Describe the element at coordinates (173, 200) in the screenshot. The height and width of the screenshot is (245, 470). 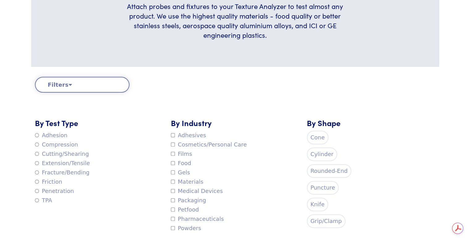
I see `input: Packaging` at that location.